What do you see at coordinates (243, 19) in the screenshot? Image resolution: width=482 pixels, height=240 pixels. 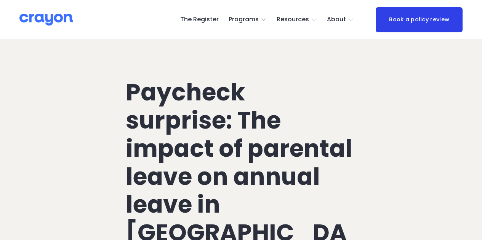 I see `span: Programs` at bounding box center [243, 19].